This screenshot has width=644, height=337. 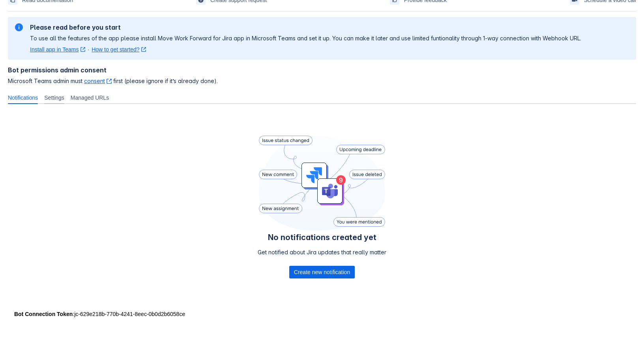 What do you see at coordinates (322, 252) in the screenshot?
I see `p: Get notified about Jira updates that really matter` at bounding box center [322, 252].